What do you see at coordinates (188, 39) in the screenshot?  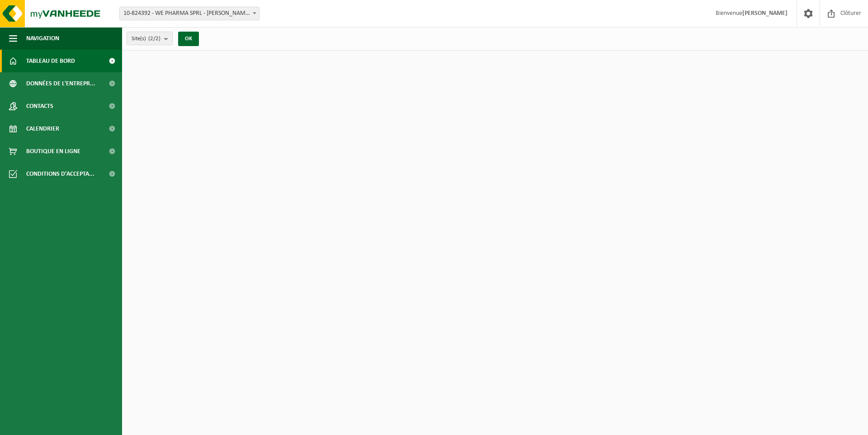 I see `button: OK` at bounding box center [188, 39].